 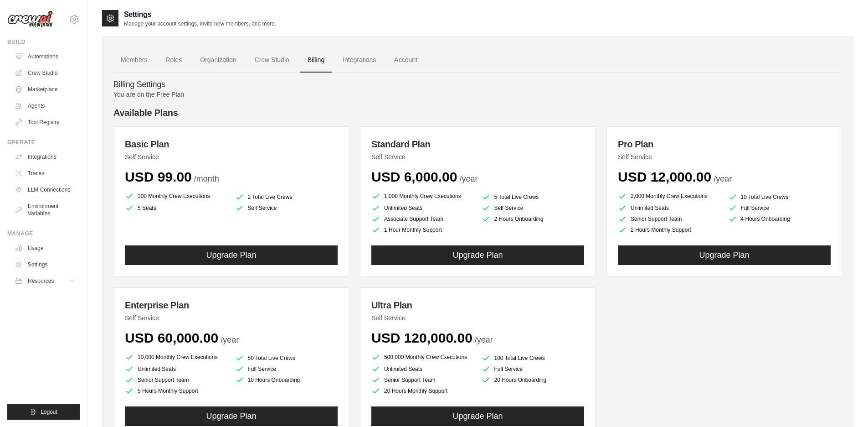 I want to click on button: Resources, so click(x=45, y=281).